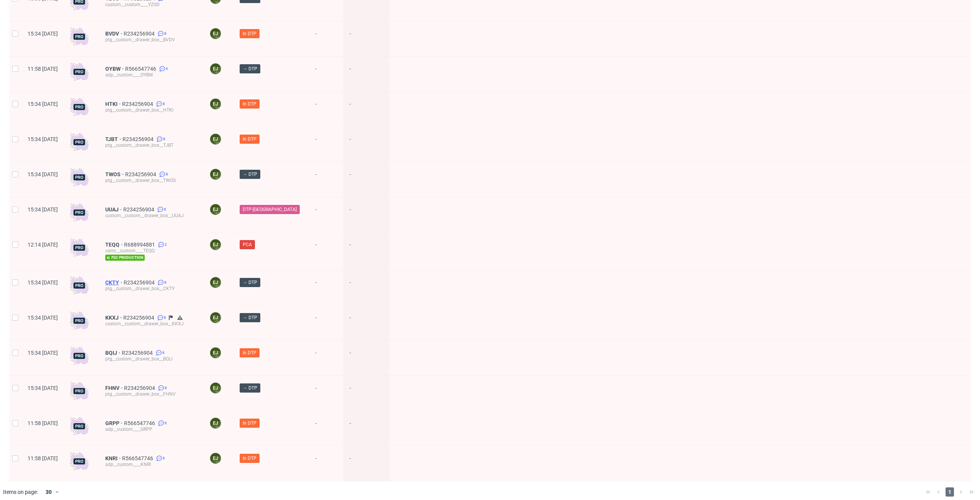 Image resolution: width=980 pixels, height=500 pixels. What do you see at coordinates (115, 283) in the screenshot?
I see `span: CKTY` at bounding box center [115, 283].